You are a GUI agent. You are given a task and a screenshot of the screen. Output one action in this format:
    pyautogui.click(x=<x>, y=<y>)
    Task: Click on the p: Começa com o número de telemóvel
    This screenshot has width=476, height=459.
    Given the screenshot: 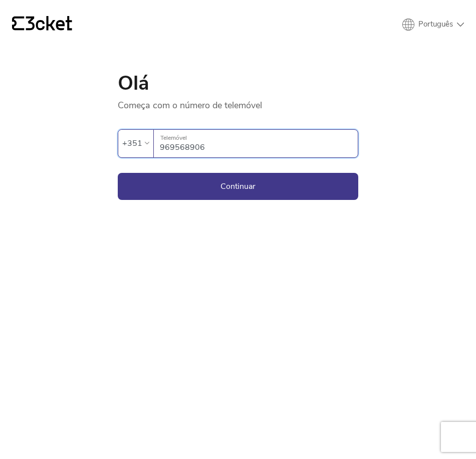 What is the action you would take?
    pyautogui.click(x=238, y=102)
    